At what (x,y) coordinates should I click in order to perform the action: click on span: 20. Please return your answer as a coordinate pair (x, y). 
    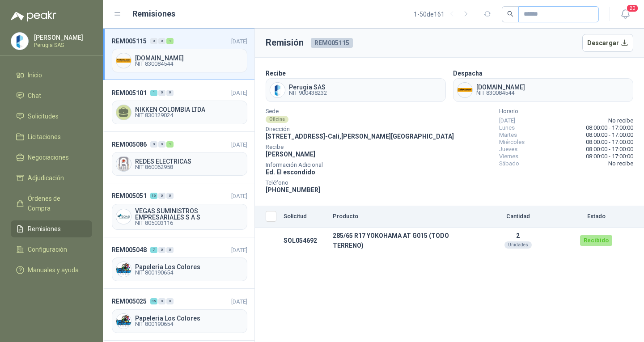
    Looking at the image, I should click on (632, 8).